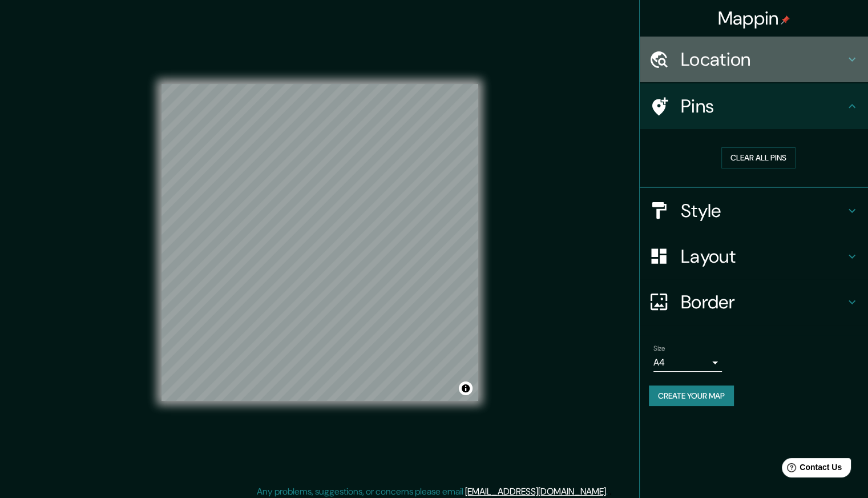  What do you see at coordinates (762, 211) in the screenshot?
I see `h4: Style` at bounding box center [762, 211].